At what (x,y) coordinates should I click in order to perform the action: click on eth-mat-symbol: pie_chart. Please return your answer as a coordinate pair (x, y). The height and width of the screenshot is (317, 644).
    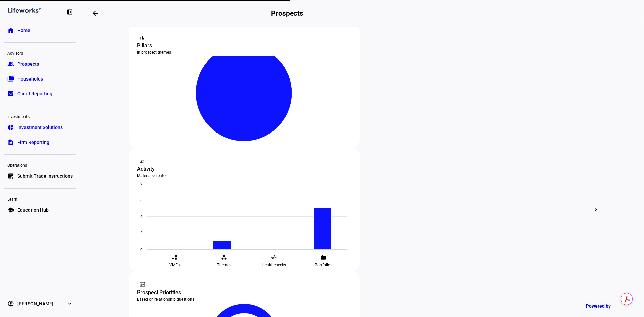
    Looking at the image, I should click on (11, 128).